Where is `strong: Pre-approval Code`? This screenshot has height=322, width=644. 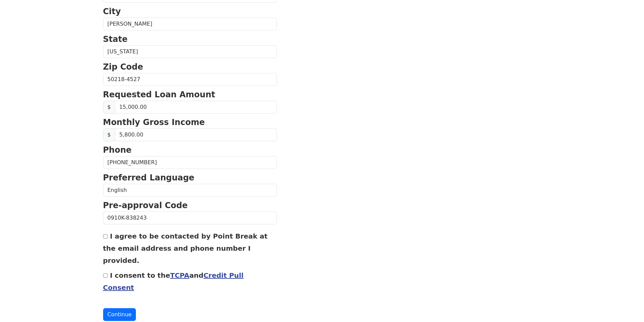
strong: Pre-approval Code is located at coordinates (145, 205).